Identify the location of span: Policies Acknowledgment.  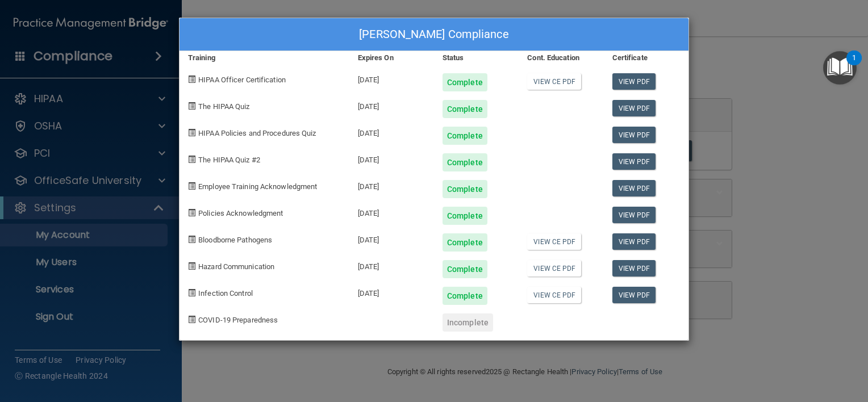
(240, 213).